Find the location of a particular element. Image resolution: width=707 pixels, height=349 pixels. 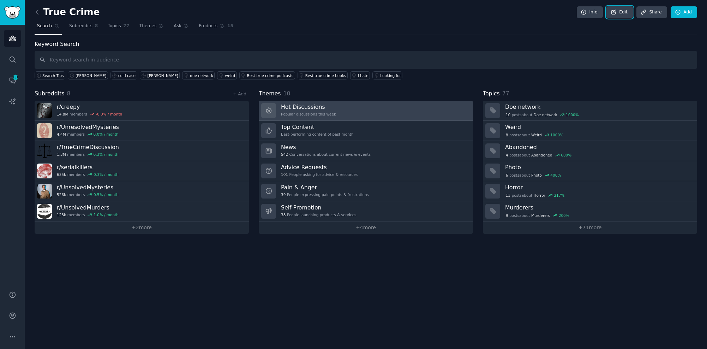

div: Conversations about current news & events is located at coordinates (326, 154).